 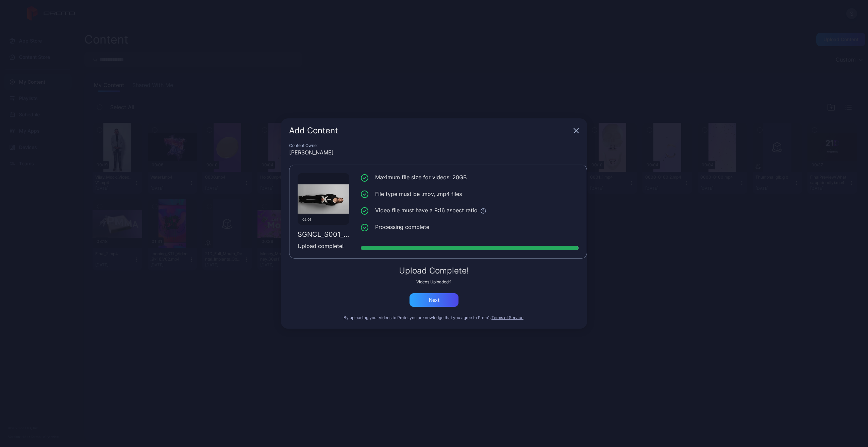 I want to click on li: Maximum file size for videos: 20GB, so click(x=470, y=177).